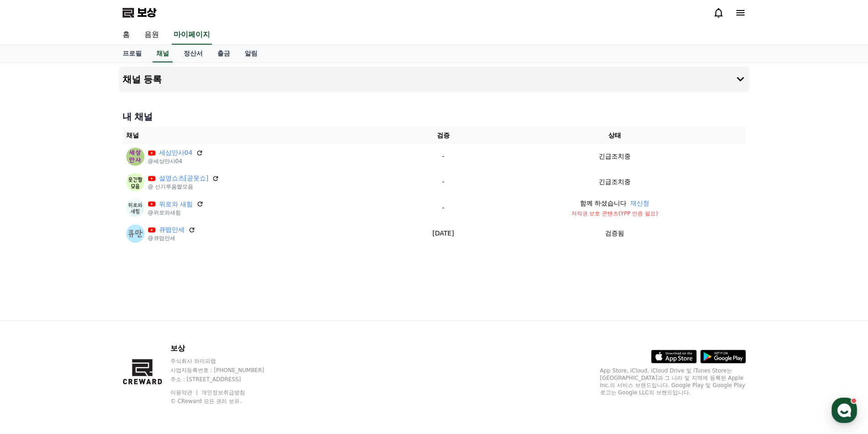 The height and width of the screenshot is (434, 868). I want to click on button: 재신청, so click(639, 203).